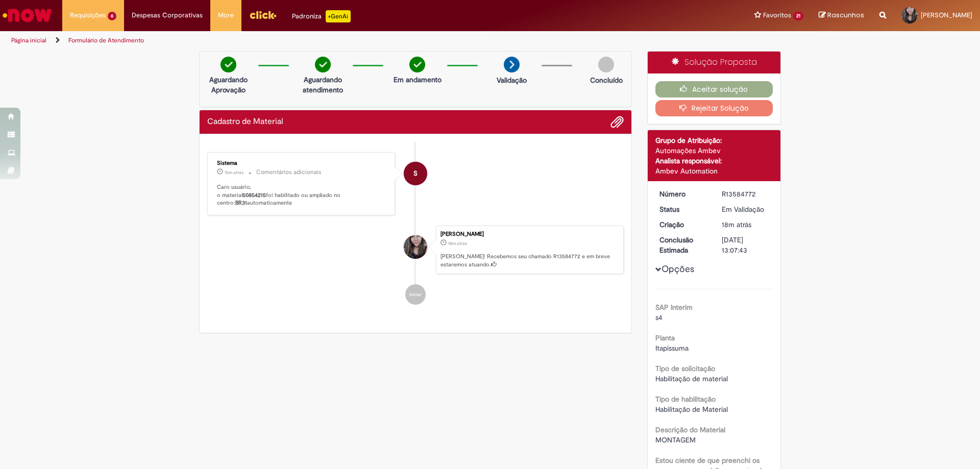  What do you see at coordinates (167, 15) in the screenshot?
I see `span: Despesas Corporativas` at bounding box center [167, 15].